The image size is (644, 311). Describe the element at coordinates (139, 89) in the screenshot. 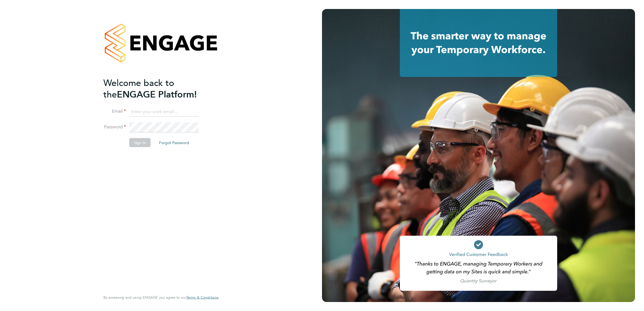

I see `span: Welcome back to the` at that location.